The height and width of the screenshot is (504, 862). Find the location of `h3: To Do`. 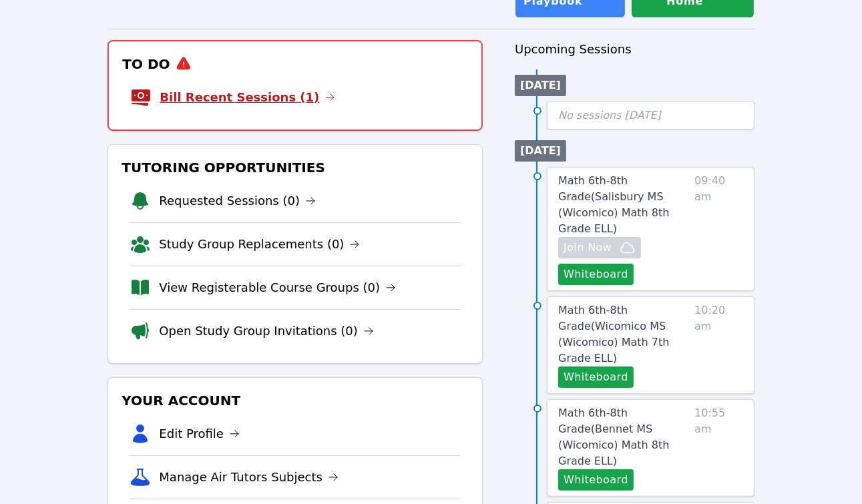

h3: To Do is located at coordinates (295, 64).